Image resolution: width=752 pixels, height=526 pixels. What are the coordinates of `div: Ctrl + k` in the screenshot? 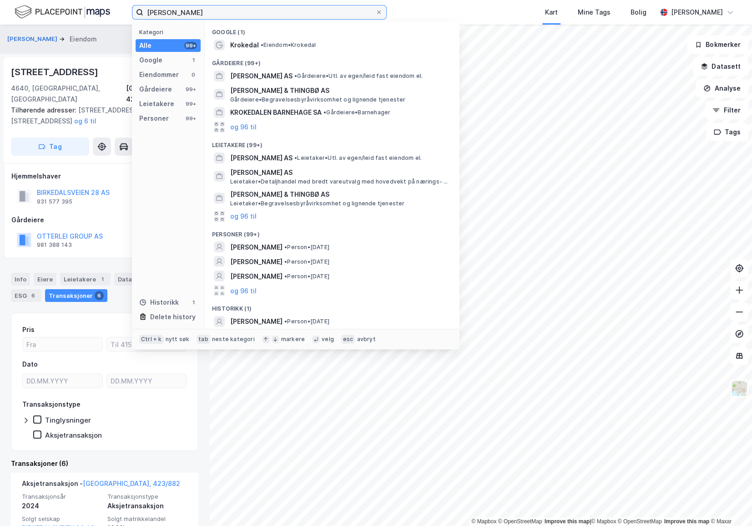 It's located at (152, 339).